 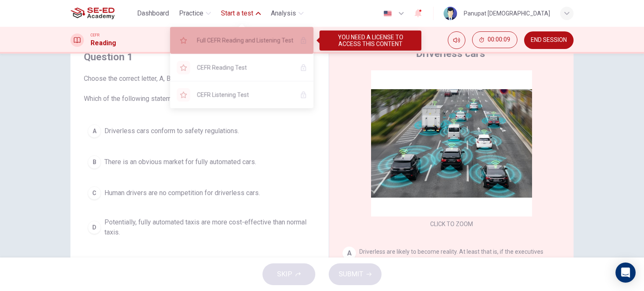 What do you see at coordinates (181, 162) in the screenshot?
I see `span: There is an obvious market for fully automated cars.` at bounding box center [181, 162].